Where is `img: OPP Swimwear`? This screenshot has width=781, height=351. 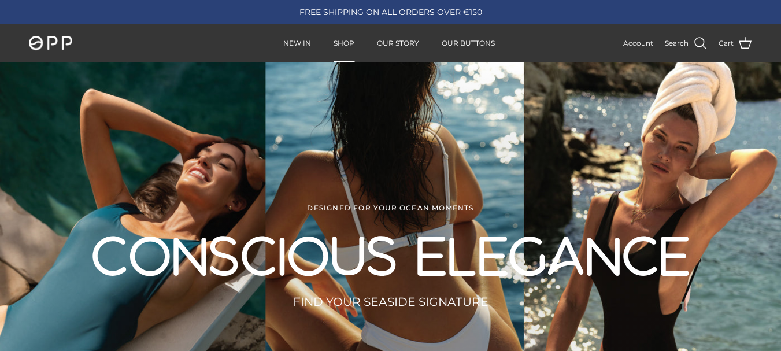
img: OPP Swimwear is located at coordinates (50, 43).